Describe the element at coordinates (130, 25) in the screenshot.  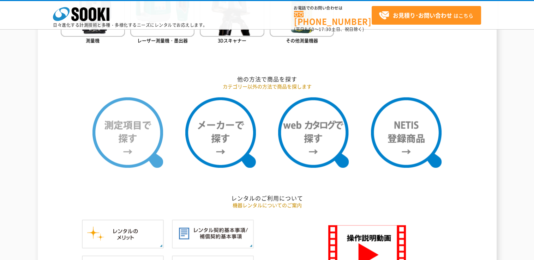
I see `p: 日々進化する計測技術と多種・多様化するニーズにレンタルでお応えします。` at that location.